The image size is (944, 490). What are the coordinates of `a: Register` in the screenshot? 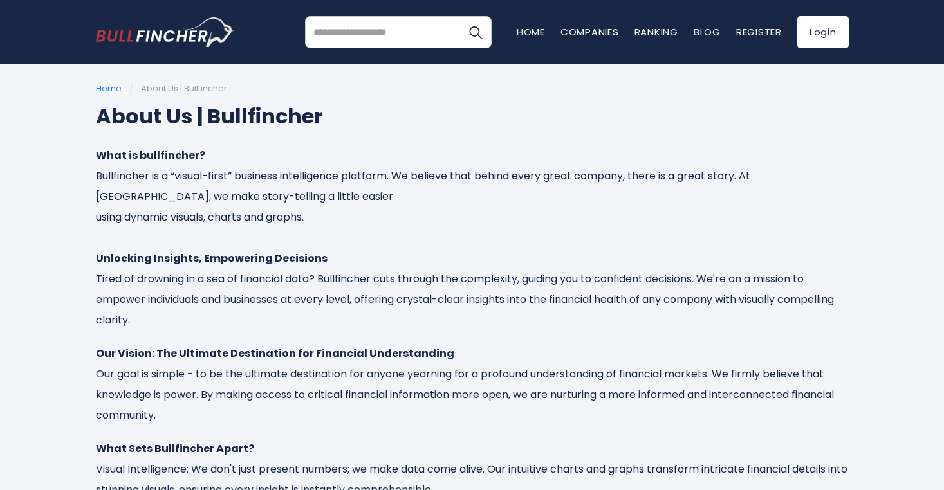 It's located at (759, 32).